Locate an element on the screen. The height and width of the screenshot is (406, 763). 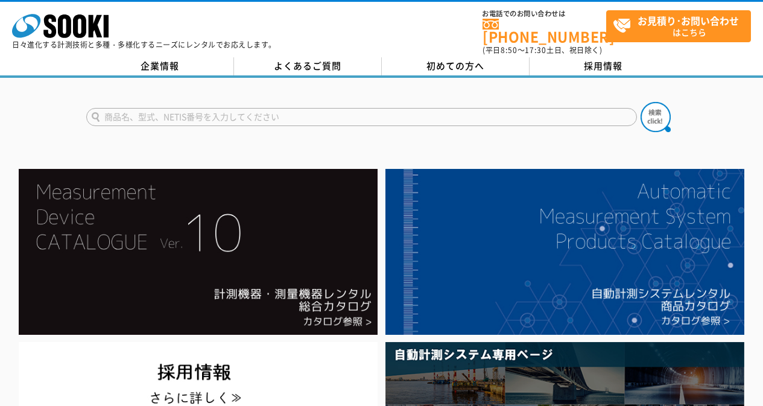
span: 17:30 is located at coordinates (536, 50).